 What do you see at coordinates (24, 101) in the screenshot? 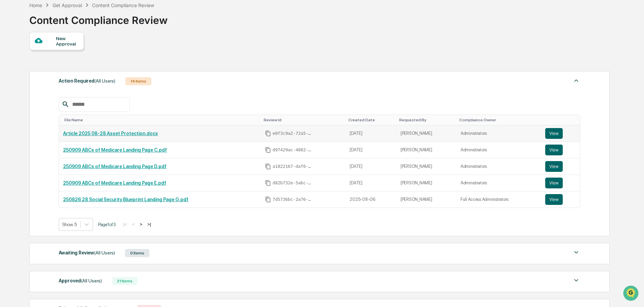
I see `a: 🔎Data Lookup` at bounding box center [24, 101].